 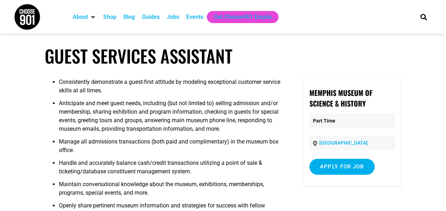 What do you see at coordinates (342, 167) in the screenshot?
I see `input: Apply for job` at bounding box center [342, 167].